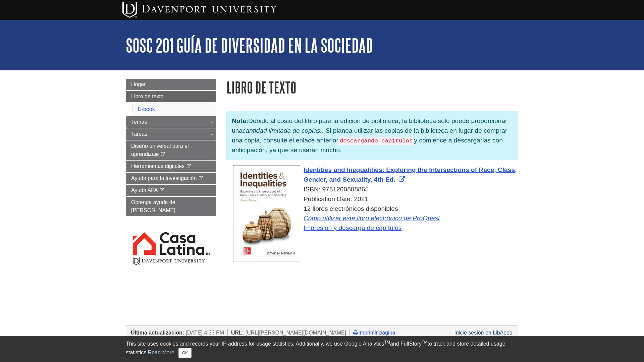  Describe the element at coordinates (161, 352) in the screenshot. I see `a: Read More` at that location.